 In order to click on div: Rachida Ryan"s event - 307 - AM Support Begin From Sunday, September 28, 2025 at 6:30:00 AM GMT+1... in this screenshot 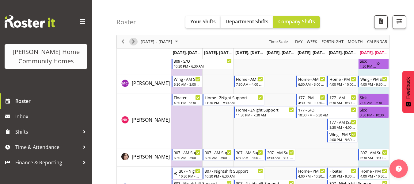, I will do `click(374, 155)`.